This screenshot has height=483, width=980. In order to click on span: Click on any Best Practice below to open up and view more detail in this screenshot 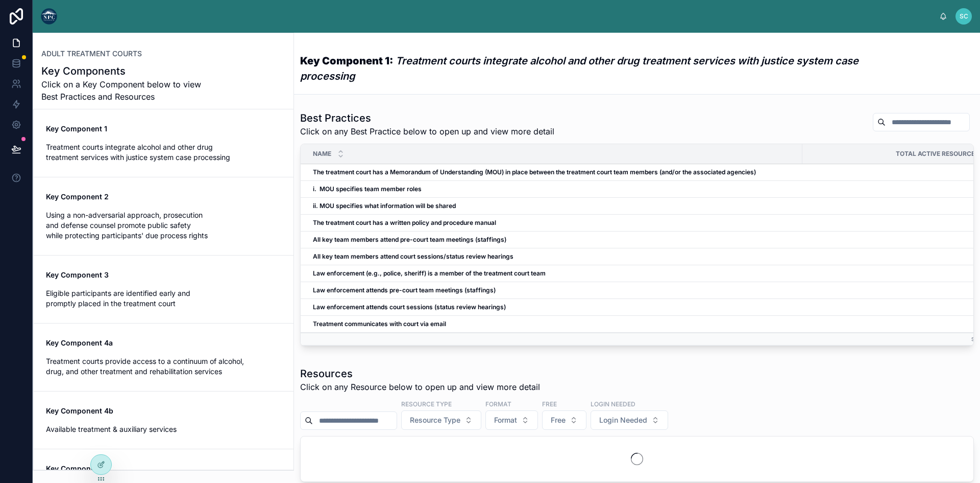, I will do `click(427, 131)`.